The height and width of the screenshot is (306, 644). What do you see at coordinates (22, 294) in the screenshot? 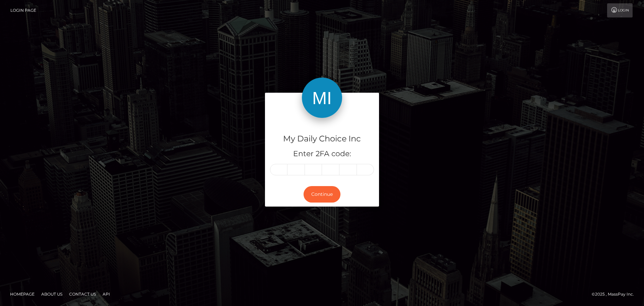
I see `a: Homepage` at bounding box center [22, 294].